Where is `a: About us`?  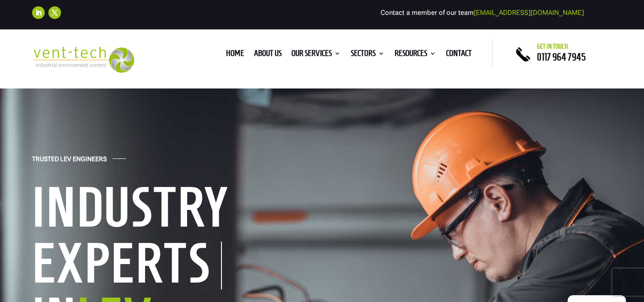
a: About us is located at coordinates (268, 55).